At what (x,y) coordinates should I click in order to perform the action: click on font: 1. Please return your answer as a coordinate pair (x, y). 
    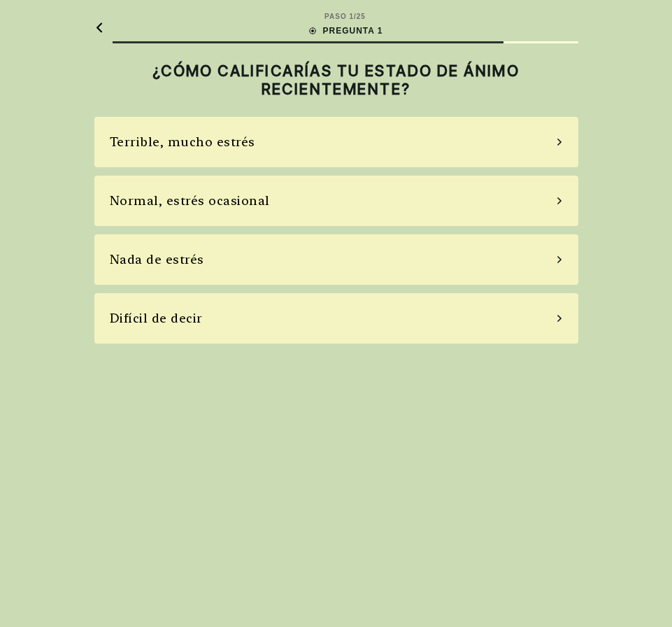
    Looking at the image, I should click on (351, 16).